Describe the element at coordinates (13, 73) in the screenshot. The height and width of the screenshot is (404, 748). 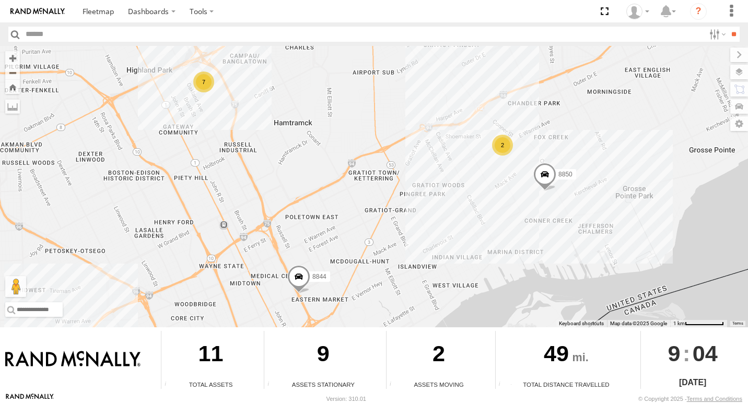
I see `button: Zoom out` at that location.